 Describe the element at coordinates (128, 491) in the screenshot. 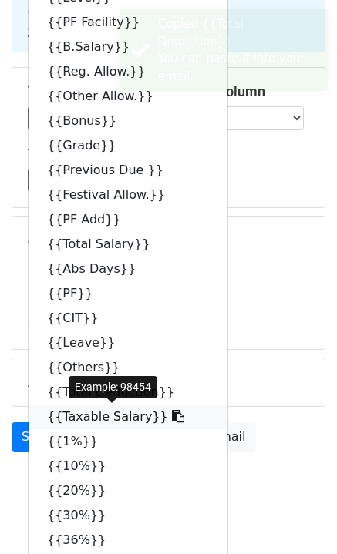

I see `a: {{20%}}` at that location.